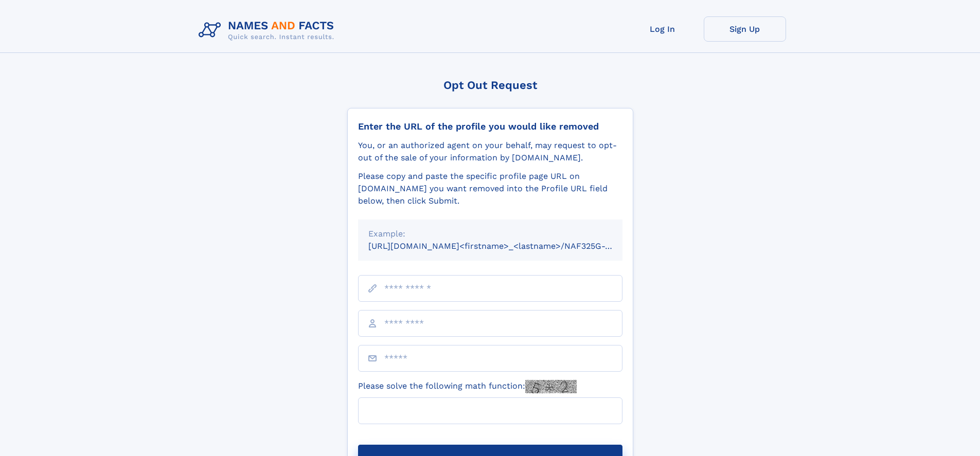 This screenshot has width=980, height=456. What do you see at coordinates (490, 152) in the screenshot?
I see `div: You, or an authorized agent on your behalf, may request to opt-out of the sale of your informatio...` at bounding box center [490, 152].